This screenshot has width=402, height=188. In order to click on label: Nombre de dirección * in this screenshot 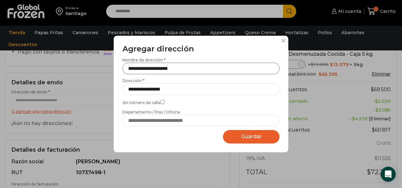, I will do `click(201, 66)`.